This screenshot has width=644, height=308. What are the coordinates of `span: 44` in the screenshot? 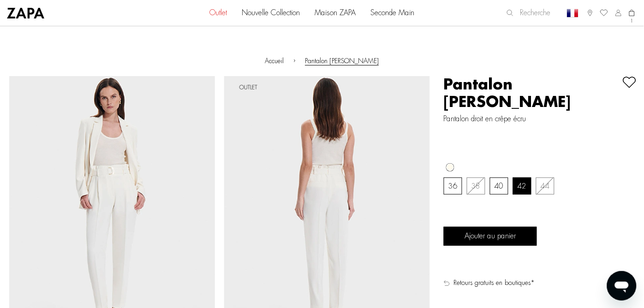 It's located at (545, 186).